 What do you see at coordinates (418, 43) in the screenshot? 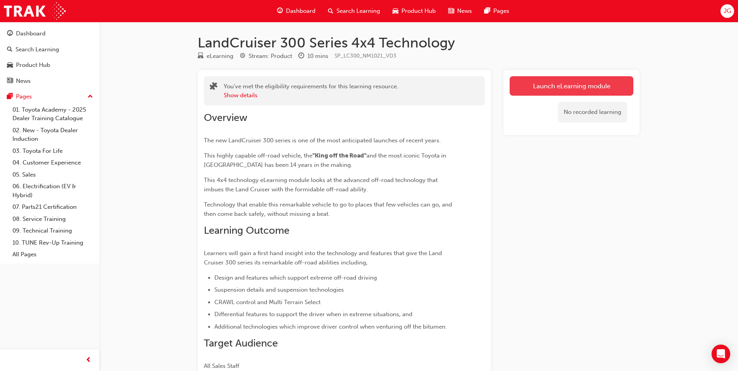
I see `h1: LandCruiser 300 Series 4x4 Technology` at bounding box center [418, 43].